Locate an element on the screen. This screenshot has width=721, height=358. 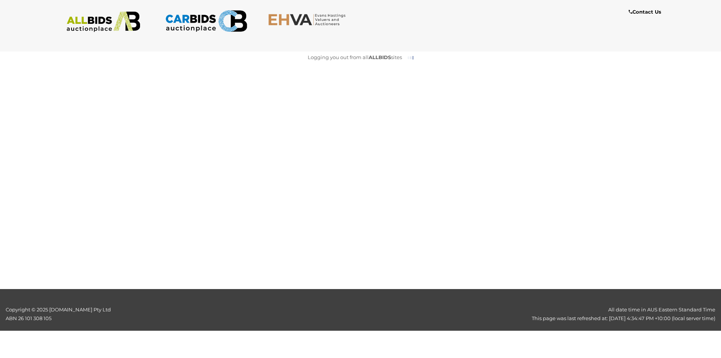
img: small-loading.gif is located at coordinates (411, 58).